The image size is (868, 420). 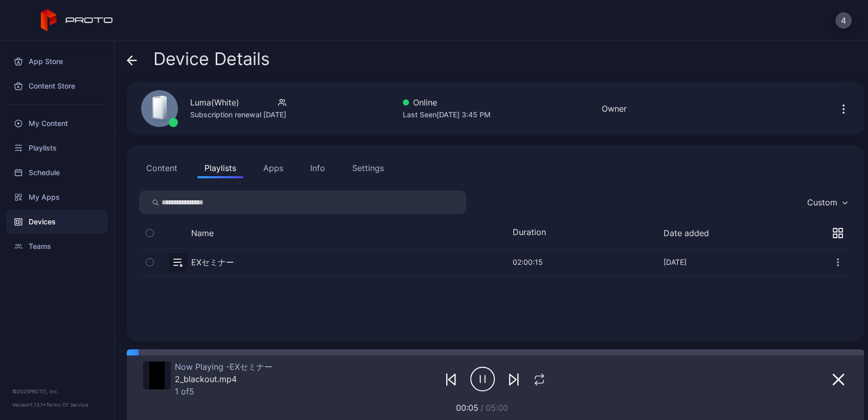 I want to click on a: Playlists, so click(x=57, y=148).